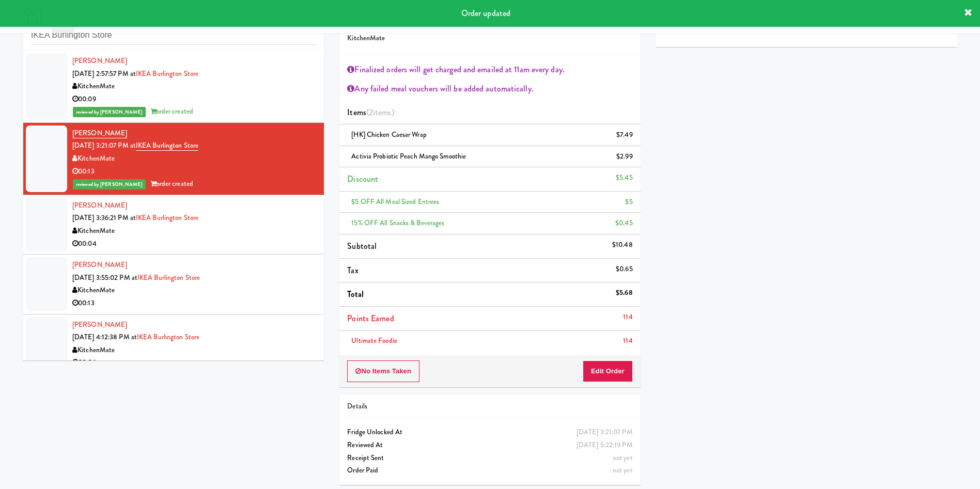 This screenshot has width=980, height=489. I want to click on span: Tax, so click(352, 270).